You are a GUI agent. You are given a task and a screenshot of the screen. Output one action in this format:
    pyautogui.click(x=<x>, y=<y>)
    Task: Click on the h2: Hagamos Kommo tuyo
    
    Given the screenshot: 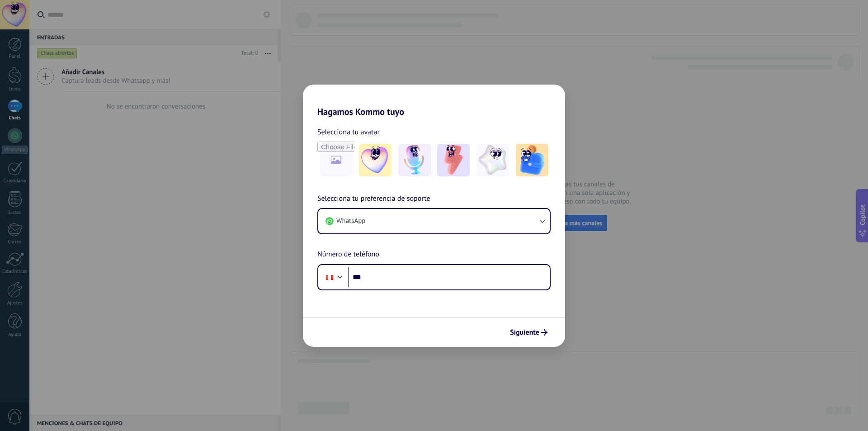 What is the action you would take?
    pyautogui.click(x=434, y=101)
    